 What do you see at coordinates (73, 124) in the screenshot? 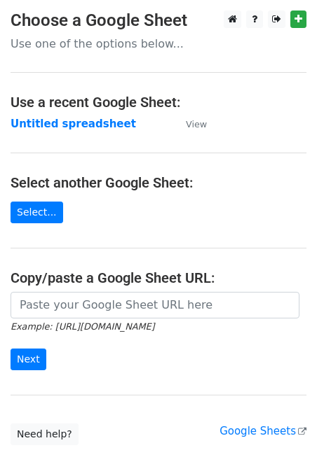
I see `a: Untitled spreadsheet` at bounding box center [73, 124].